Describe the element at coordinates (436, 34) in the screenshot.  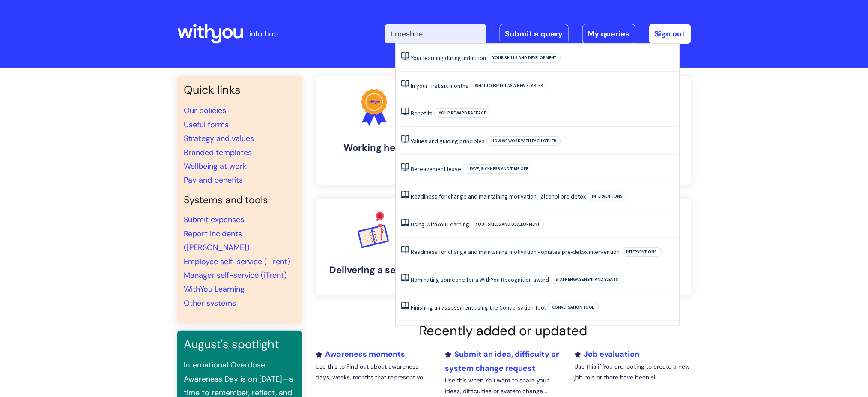
I see `input: Search` at that location.